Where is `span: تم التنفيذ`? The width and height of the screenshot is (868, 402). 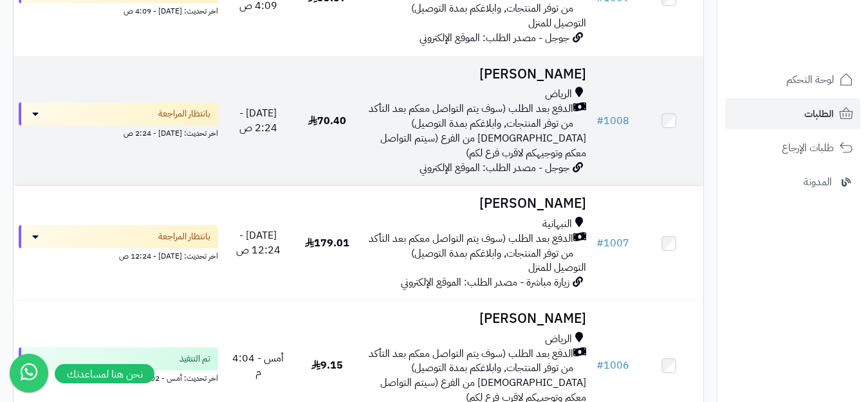
span: تم التنفيذ is located at coordinates (195, 359).